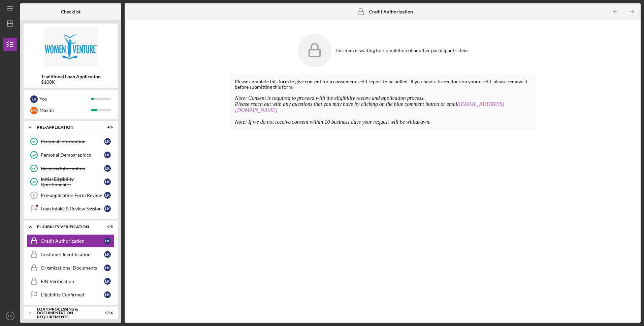 The height and width of the screenshot is (326, 644). I want to click on img: Product logo, so click(71, 47).